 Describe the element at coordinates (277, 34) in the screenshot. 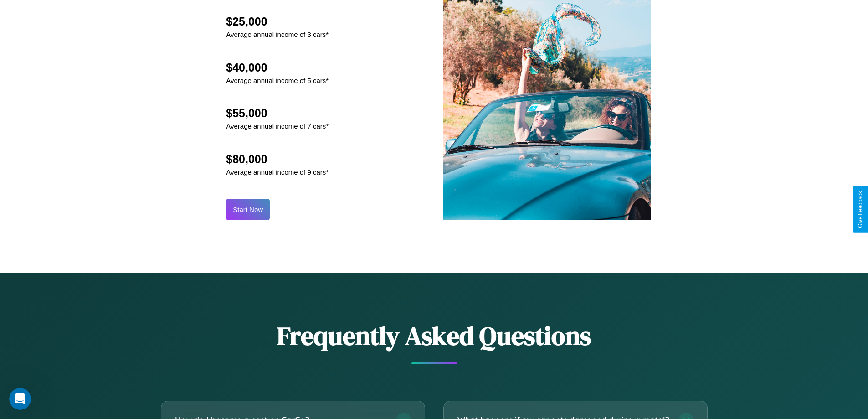

I see `p: Average annual income of 3 cars*` at that location.